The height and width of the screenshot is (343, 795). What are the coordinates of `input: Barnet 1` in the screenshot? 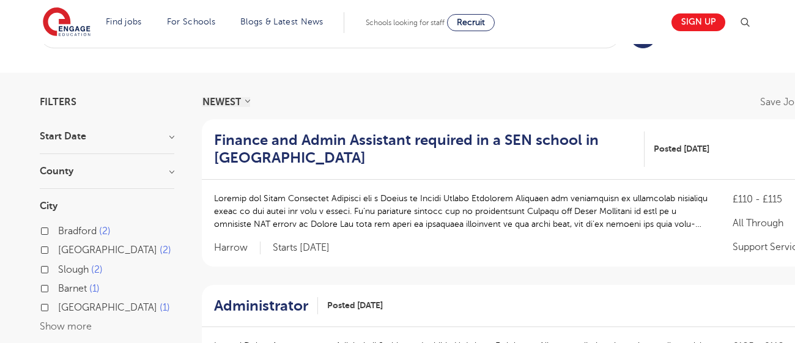 It's located at (62, 287).